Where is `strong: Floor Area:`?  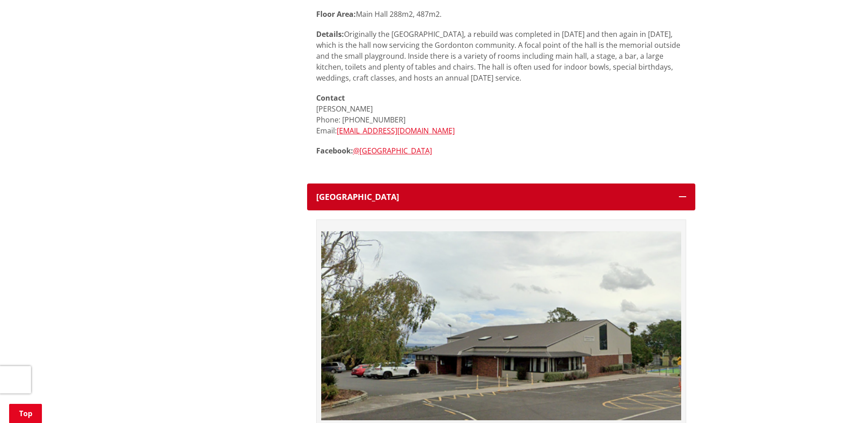
strong: Floor Area: is located at coordinates (336, 14).